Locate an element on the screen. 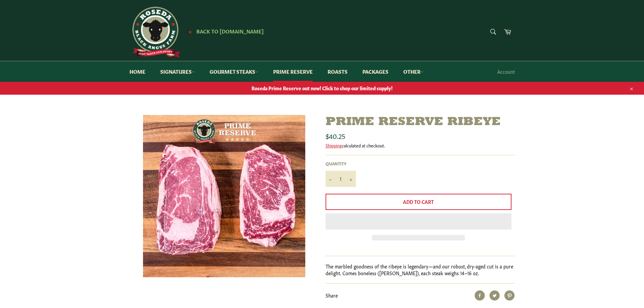 This screenshot has height=308, width=644. a: Gourmet Steaks is located at coordinates (234, 71).